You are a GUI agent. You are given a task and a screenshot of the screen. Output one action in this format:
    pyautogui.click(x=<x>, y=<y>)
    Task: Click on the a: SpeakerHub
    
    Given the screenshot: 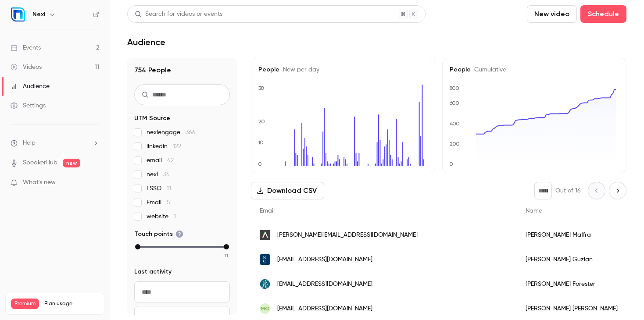 What is the action you would take?
    pyautogui.click(x=40, y=162)
    